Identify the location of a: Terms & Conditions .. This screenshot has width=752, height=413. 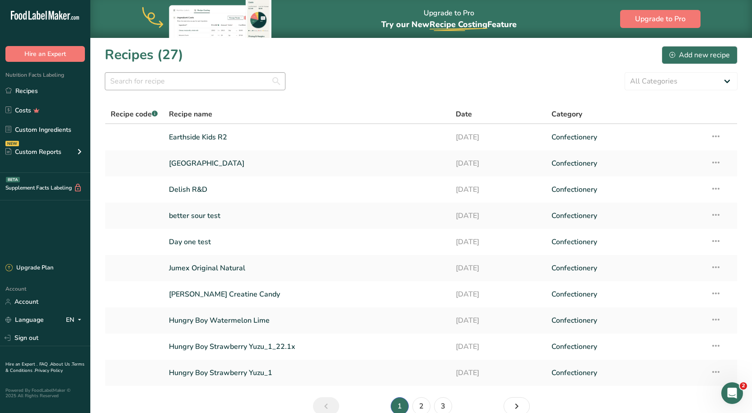
(45, 368).